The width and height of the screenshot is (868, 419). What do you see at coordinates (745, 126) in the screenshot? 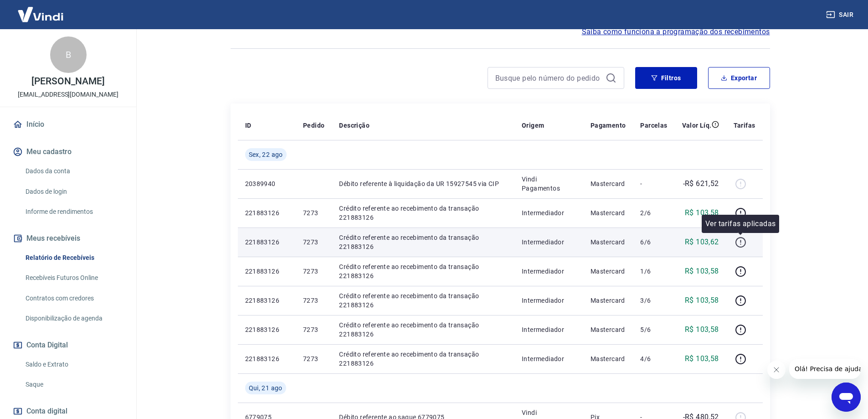
I see `p: Tarifas` at bounding box center [745, 126].